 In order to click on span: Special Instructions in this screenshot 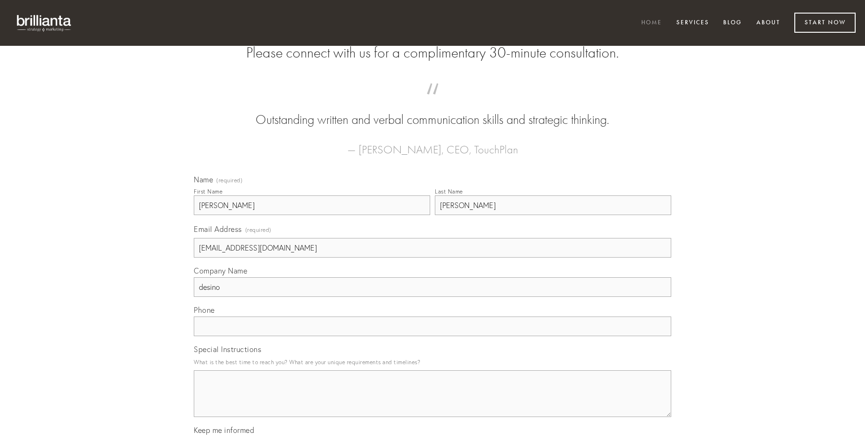, I will do `click(227, 350)`.